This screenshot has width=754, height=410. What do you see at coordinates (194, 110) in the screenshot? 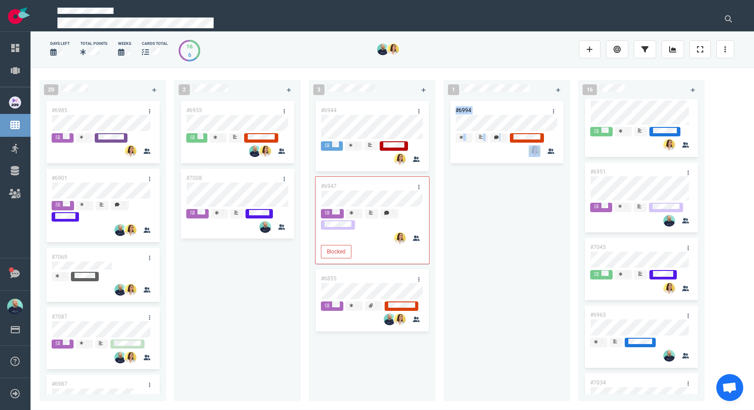
I see `a: #6955` at bounding box center [194, 110].